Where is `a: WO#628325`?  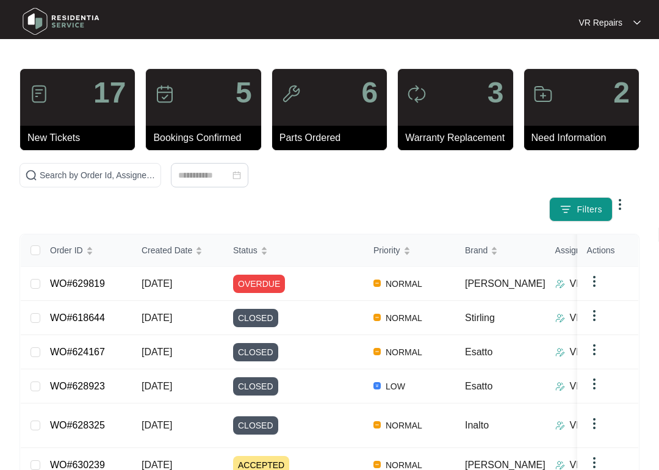 a: WO#628325 is located at coordinates (77, 425).